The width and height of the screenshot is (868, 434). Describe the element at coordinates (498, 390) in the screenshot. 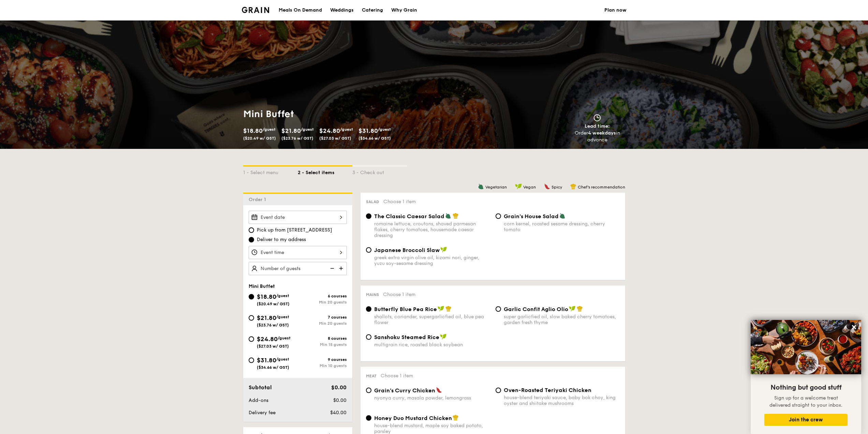

I see `input: Oven-Roasted Teriyaki Chickenhouse-blend teriyaki sauce, baby bok choy, king oyster and shiitake ...` at that location.